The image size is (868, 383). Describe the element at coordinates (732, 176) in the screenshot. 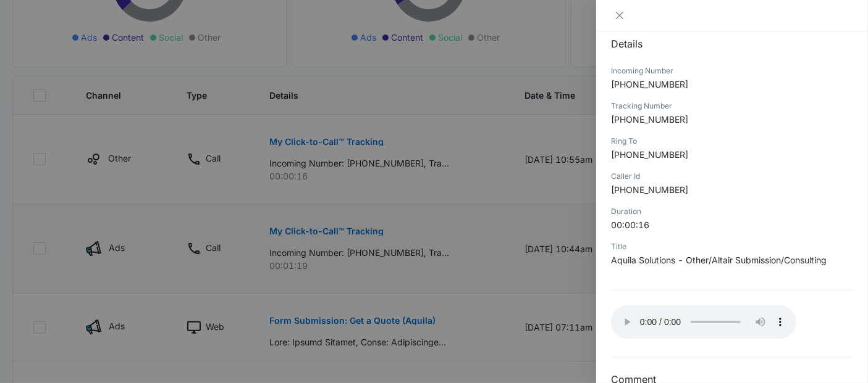

I see `div: Caller Id` at that location.